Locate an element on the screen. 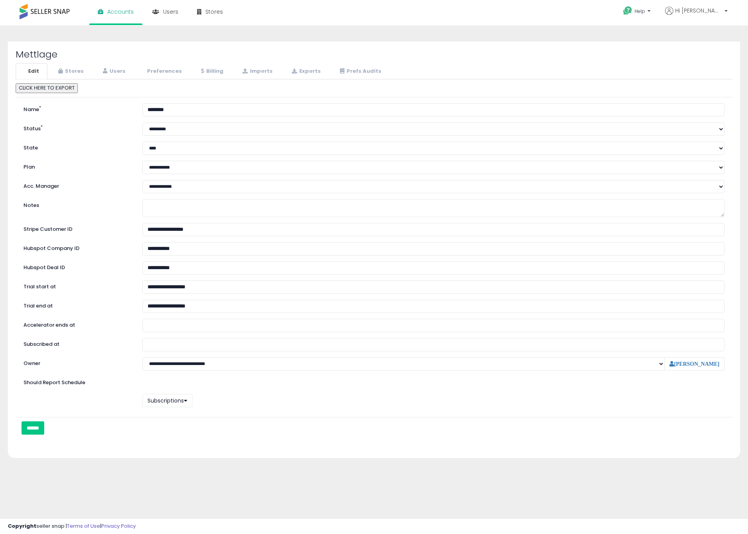  label: Acc. Manager is located at coordinates (77, 185).